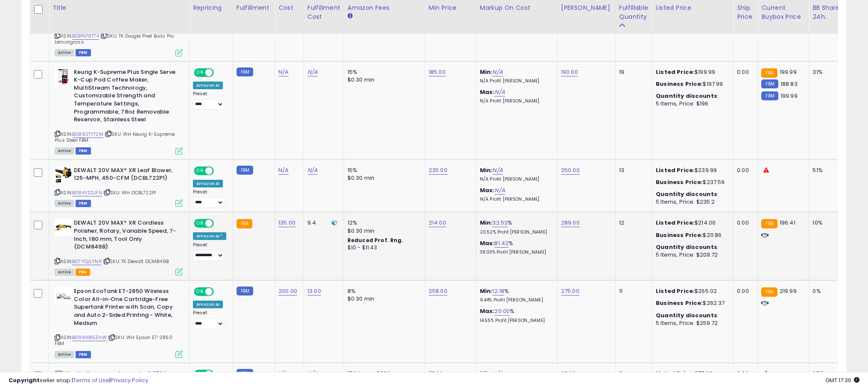  Describe the element at coordinates (502, 311) in the screenshot. I see `a: 20.00` at that location.